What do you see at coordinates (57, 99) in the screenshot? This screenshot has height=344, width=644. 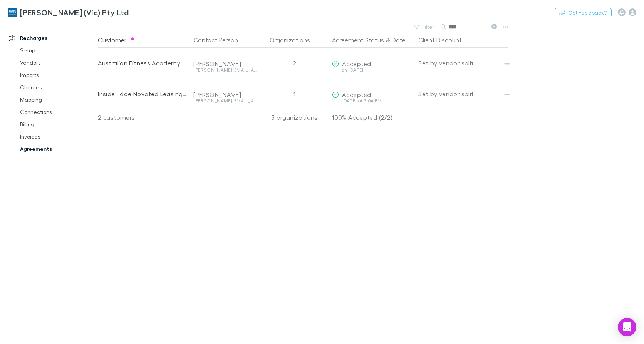 I see `a: Mapping` at bounding box center [57, 99].